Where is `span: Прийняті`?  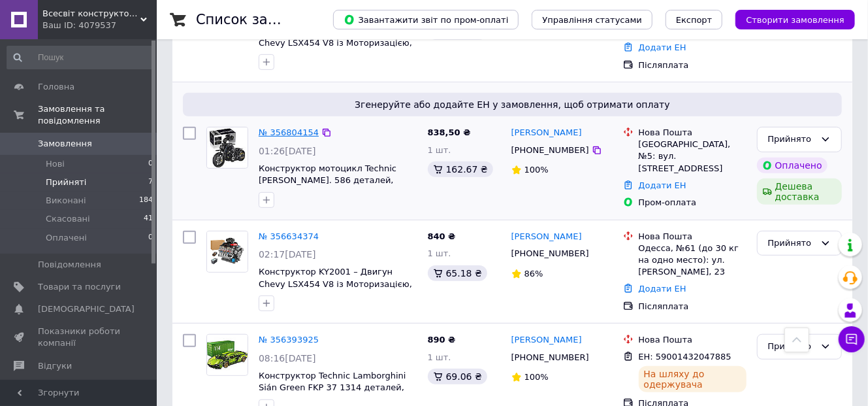 span: Прийняті is located at coordinates (66, 182).